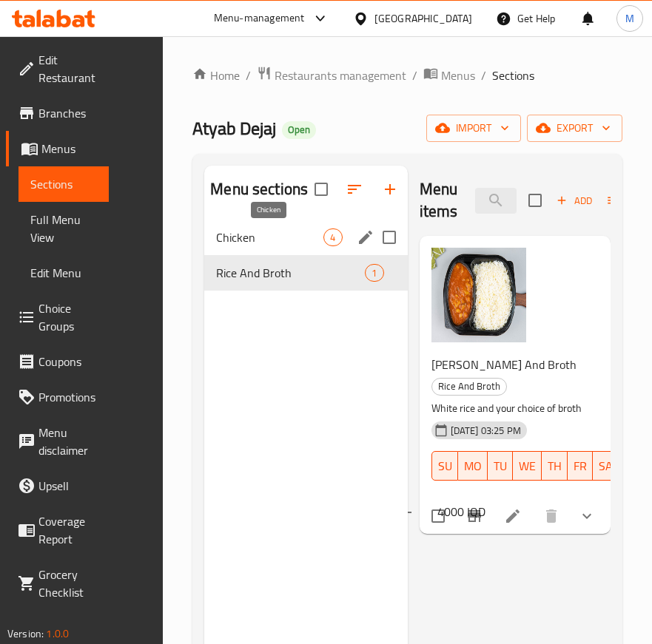 This screenshot has height=644, width=652. Describe the element at coordinates (57, 317) in the screenshot. I see `a: Choice Groups` at that location.